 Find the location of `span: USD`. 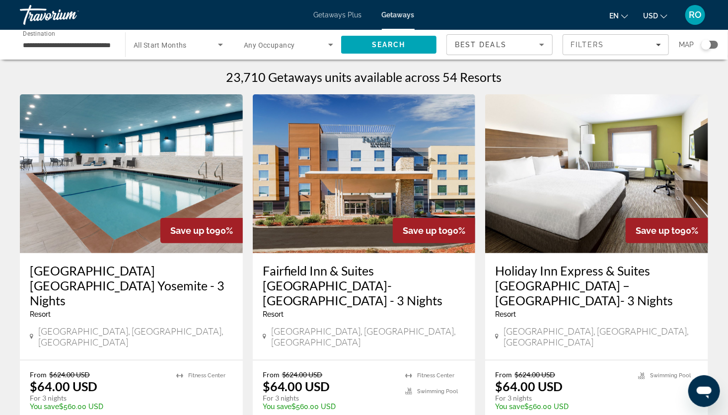

span: USD is located at coordinates (650, 16).